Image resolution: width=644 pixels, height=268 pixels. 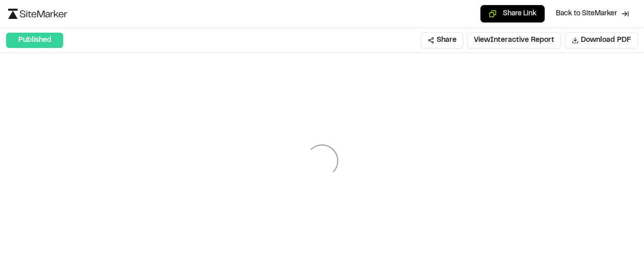 I want to click on button: Download PDF, so click(x=601, y=40).